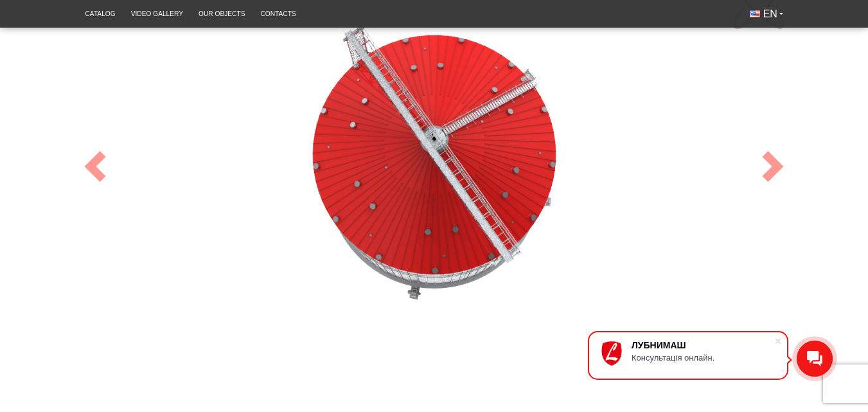 The image size is (868, 412). What do you see at coordinates (100, 13) in the screenshot?
I see `a: Catalog` at bounding box center [100, 13].